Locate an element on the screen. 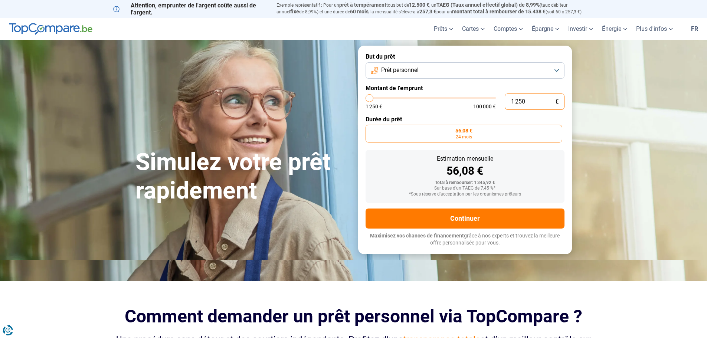  span: 60 mois is located at coordinates (359, 12).